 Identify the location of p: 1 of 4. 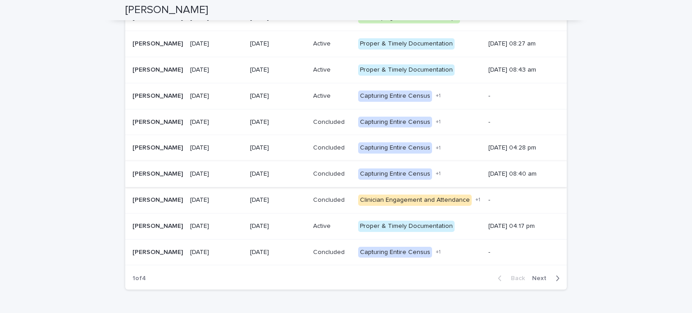
(139, 279).